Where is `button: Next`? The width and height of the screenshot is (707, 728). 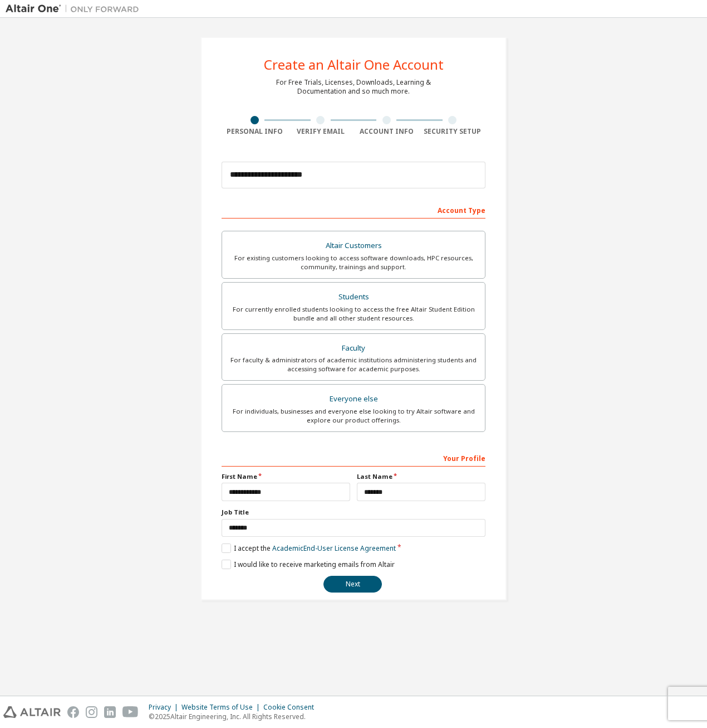
button: Next is located at coordinates (352, 584).